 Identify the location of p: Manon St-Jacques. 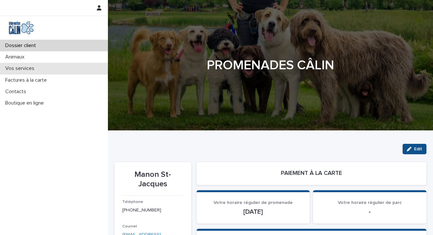
(153, 180).